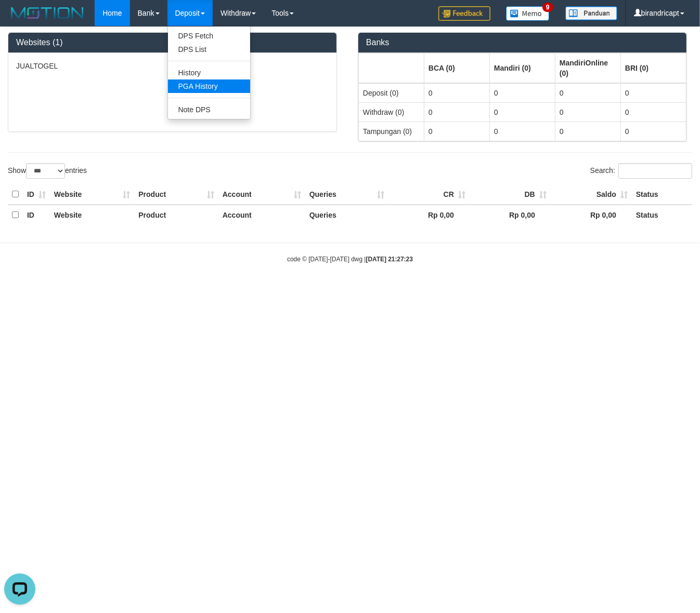 This screenshot has height=613, width=700. What do you see at coordinates (510, 195) in the screenshot?
I see `th: DB` at bounding box center [510, 195].